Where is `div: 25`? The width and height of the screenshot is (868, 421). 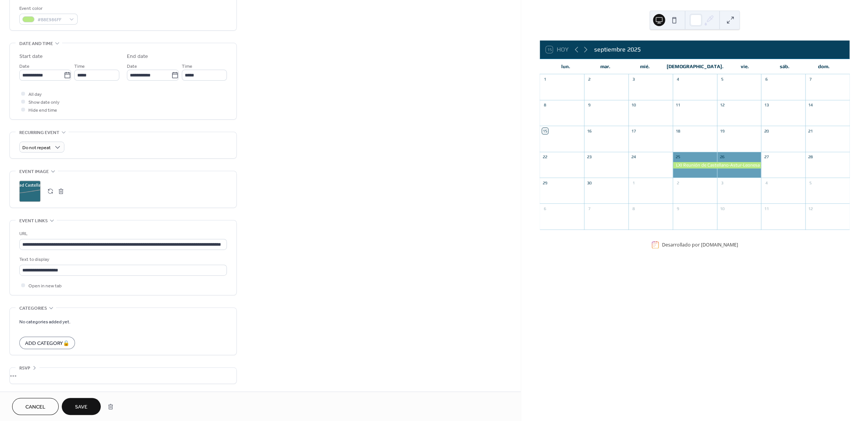
div: 25 is located at coordinates (678, 157).